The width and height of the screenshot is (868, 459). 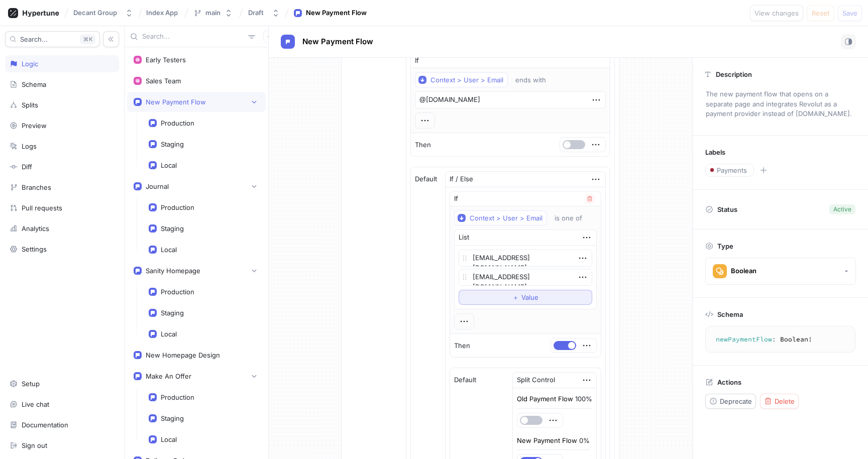 What do you see at coordinates (33, 84) in the screenshot?
I see `div: Schema` at bounding box center [33, 84].